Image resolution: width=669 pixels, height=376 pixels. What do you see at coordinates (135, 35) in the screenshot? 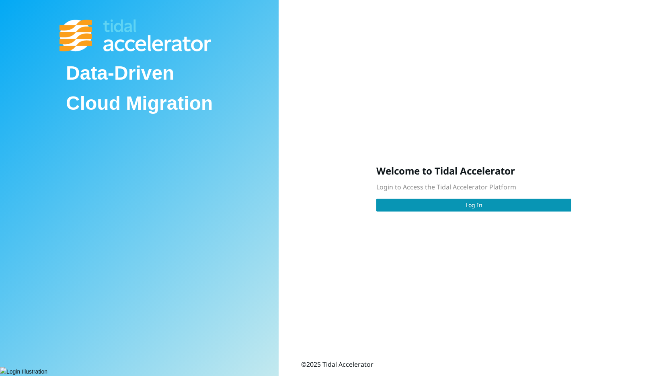
I see `img: Tidal Accelerator Logo` at bounding box center [135, 35].